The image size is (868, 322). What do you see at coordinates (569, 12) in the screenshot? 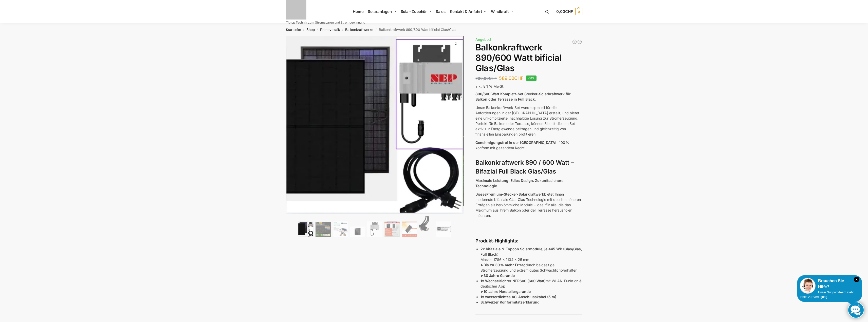
I see `a: 0,00CHF 0` at bounding box center [569, 12].